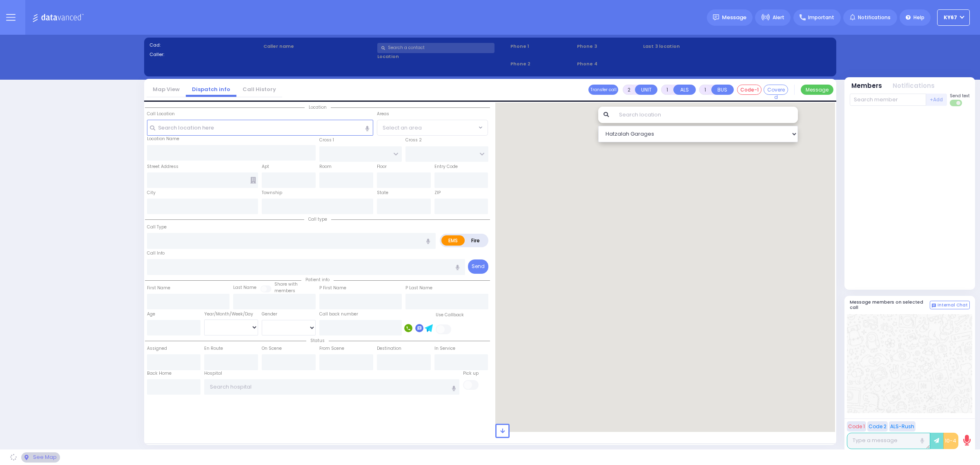  I want to click on label: Areas, so click(383, 114).